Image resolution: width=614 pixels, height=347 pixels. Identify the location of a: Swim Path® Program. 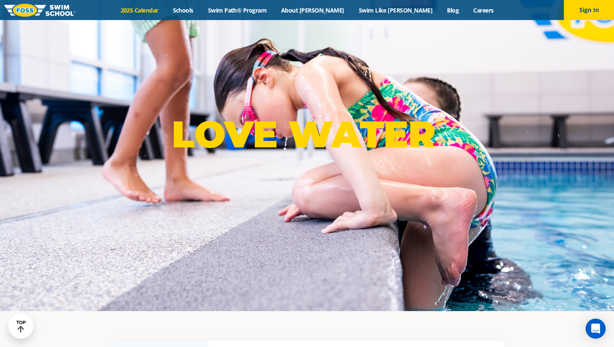
(237, 10).